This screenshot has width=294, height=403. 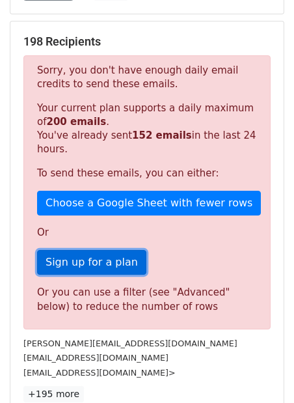 I want to click on strong: 200 emails, so click(x=76, y=122).